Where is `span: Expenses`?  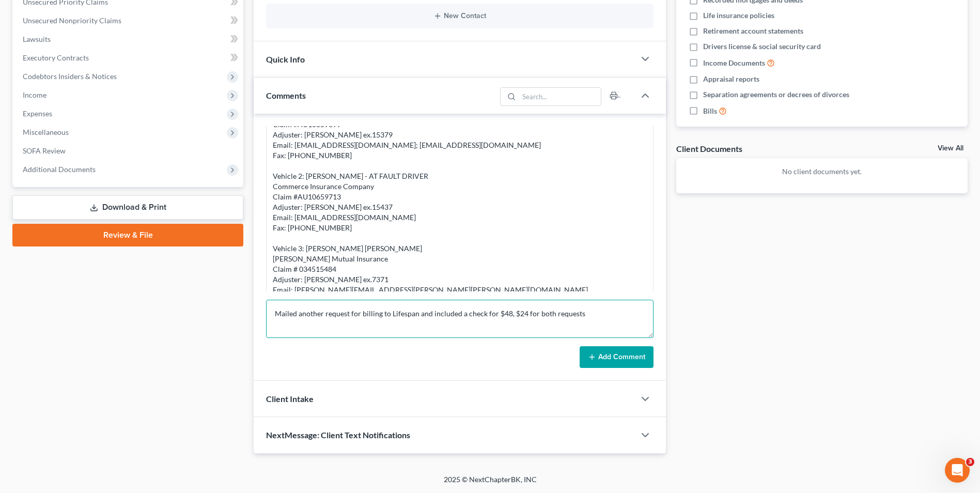 span: Expenses is located at coordinates (37, 113).